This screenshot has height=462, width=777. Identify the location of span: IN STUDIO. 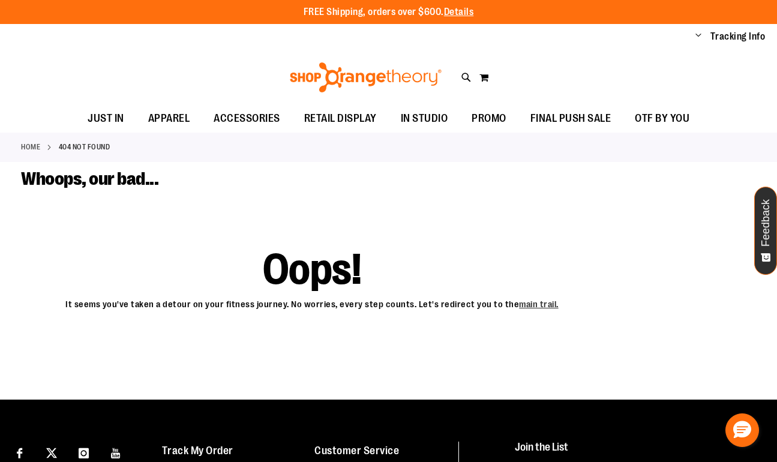
(424, 118).